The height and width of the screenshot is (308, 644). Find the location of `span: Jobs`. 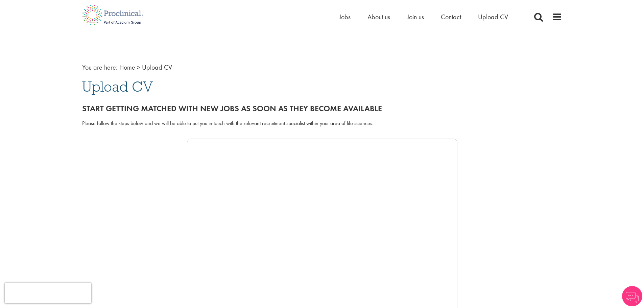

span: Jobs is located at coordinates (345, 17).